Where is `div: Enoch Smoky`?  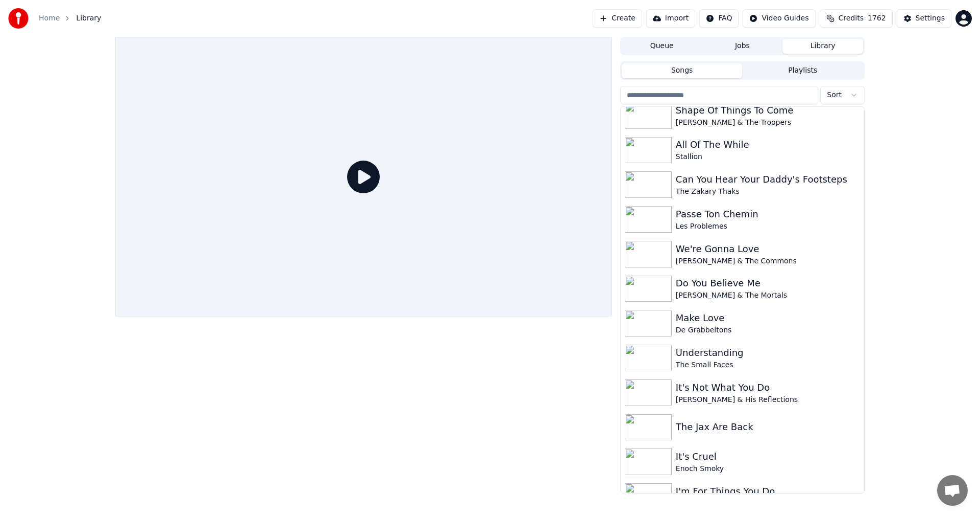 div: Enoch Smoky is located at coordinates (768, 468).